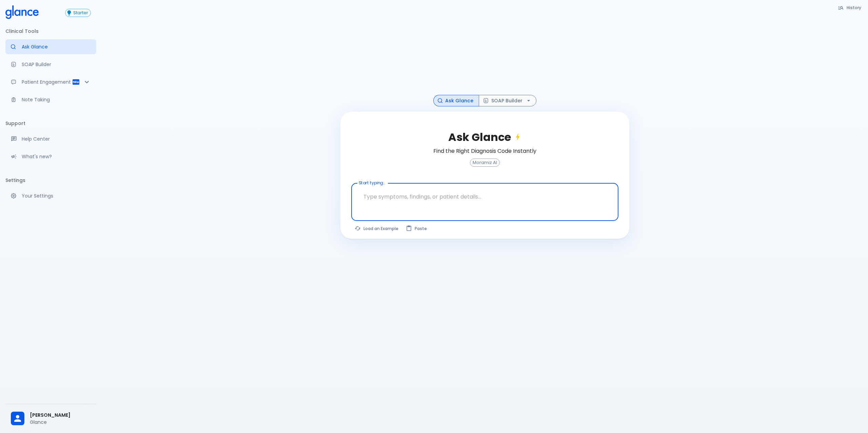  Describe the element at coordinates (850, 7) in the screenshot. I see `button: History` at that location.